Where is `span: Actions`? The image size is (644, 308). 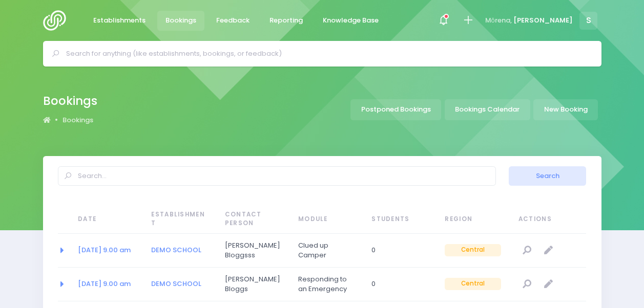 span: Actions is located at coordinates (551, 220).